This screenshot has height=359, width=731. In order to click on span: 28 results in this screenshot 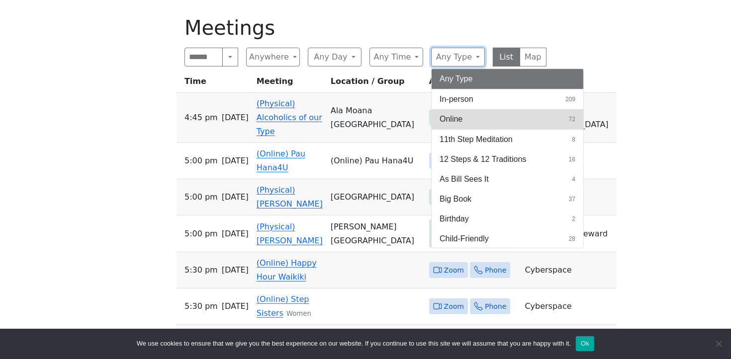, I will do `click(571, 239)`.